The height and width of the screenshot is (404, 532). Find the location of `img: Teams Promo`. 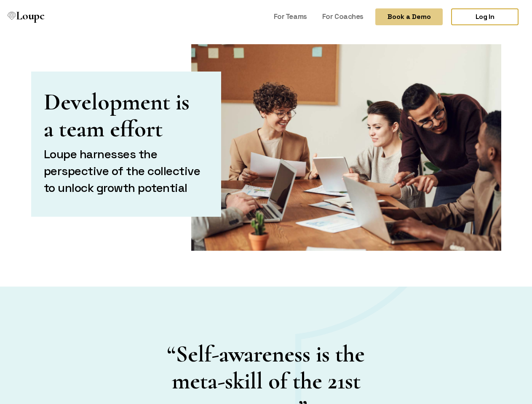

img: Teams Promo is located at coordinates (346, 148).